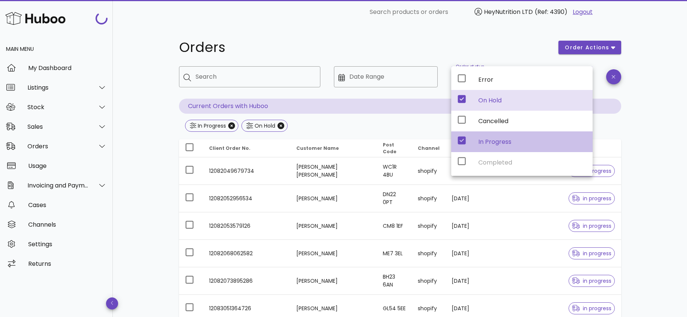 This screenshot has height=317, width=687. Describe the element at coordinates (429, 148) in the screenshot. I see `span: Channel` at that location.